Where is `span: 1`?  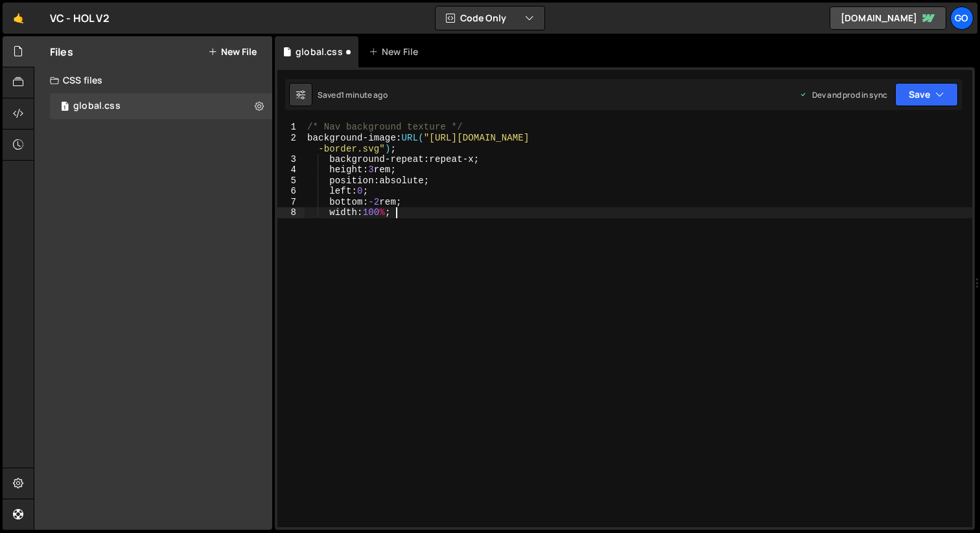 span: 1 is located at coordinates (64, 108).